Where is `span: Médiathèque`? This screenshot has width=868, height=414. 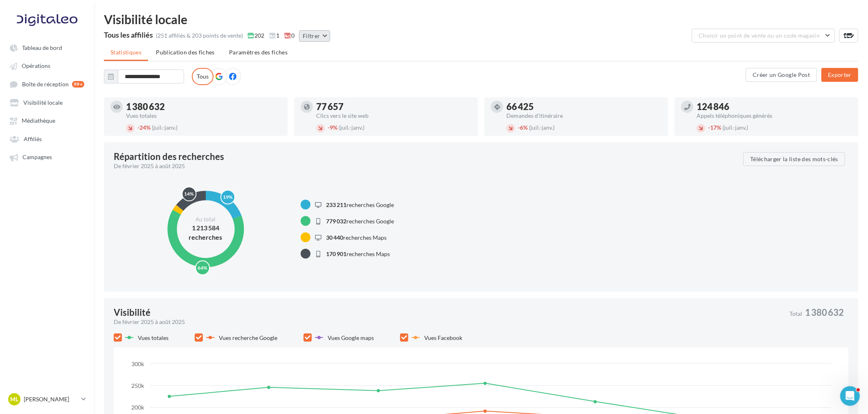
span: Médiathèque is located at coordinates (39, 121).